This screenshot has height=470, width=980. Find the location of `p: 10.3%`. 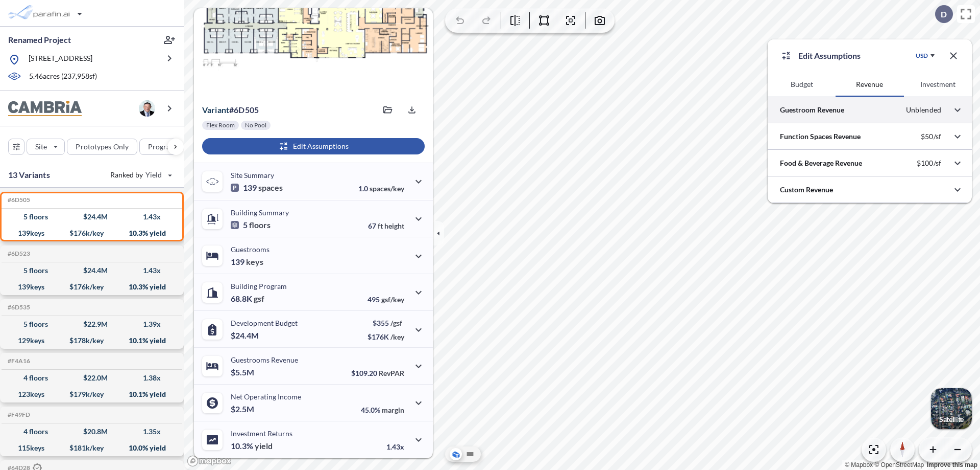

p: 10.3% is located at coordinates (252, 446).